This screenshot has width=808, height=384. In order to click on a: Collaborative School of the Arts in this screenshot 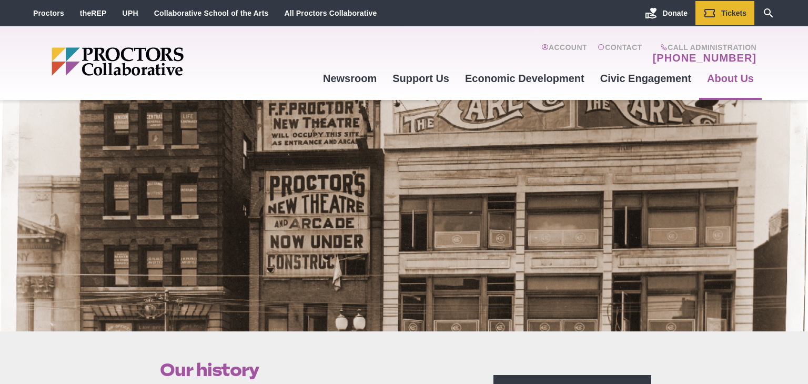, I will do `click(211, 13)`.